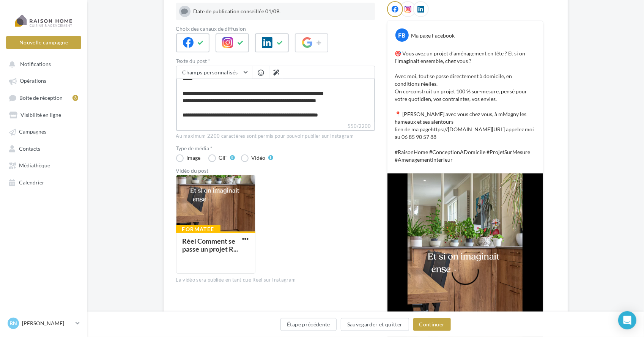  Describe the element at coordinates (43, 115) in the screenshot. I see `a: Visibilité en ligne` at that location.